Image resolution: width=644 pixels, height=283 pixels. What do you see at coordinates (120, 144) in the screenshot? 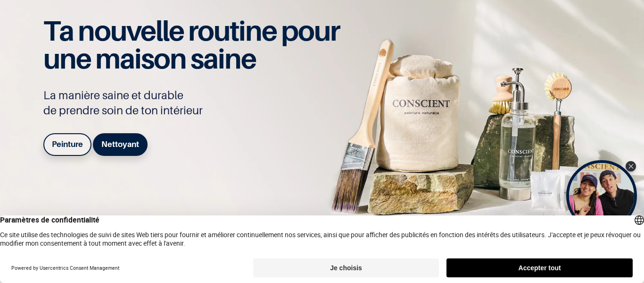
I see `b: Nettoyant` at bounding box center [120, 144].